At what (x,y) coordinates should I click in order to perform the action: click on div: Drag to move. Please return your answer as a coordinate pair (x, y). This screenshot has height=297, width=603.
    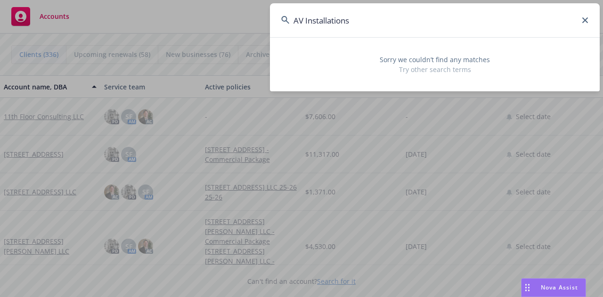
    Looking at the image, I should click on (527, 288).